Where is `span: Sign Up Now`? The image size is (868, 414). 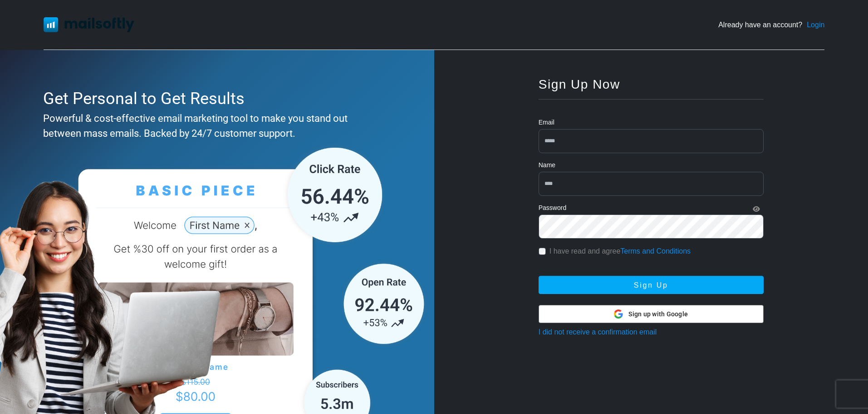
span: Sign Up Now is located at coordinates (580, 84).